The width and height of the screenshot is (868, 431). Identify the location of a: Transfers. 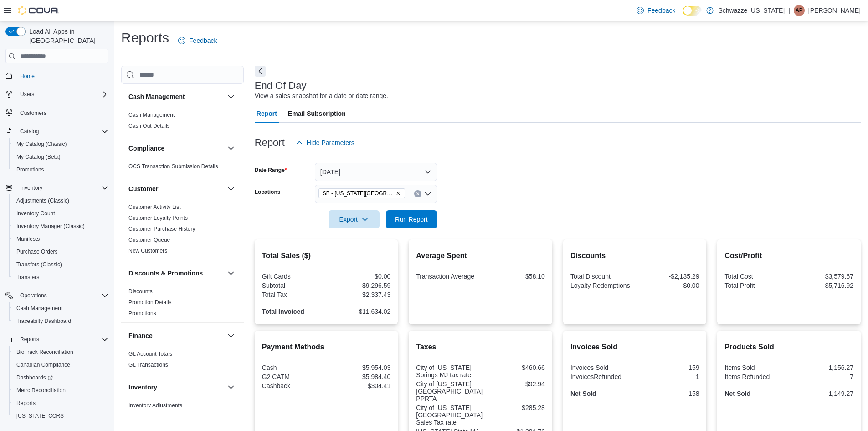
(28, 277).